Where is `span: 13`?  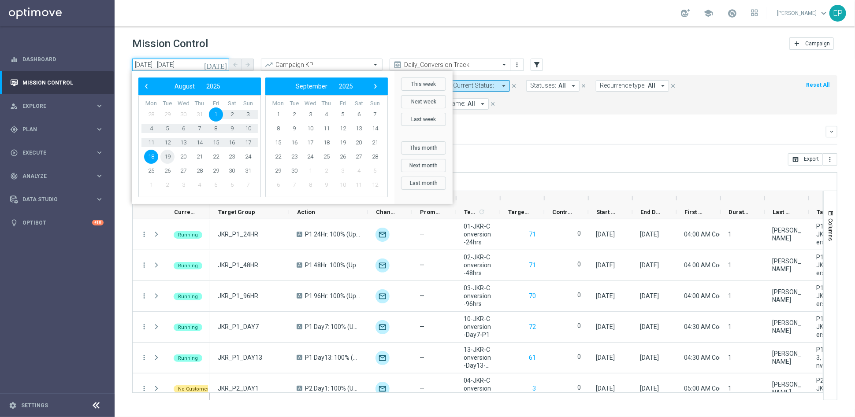
span: 13 is located at coordinates (359, 129).